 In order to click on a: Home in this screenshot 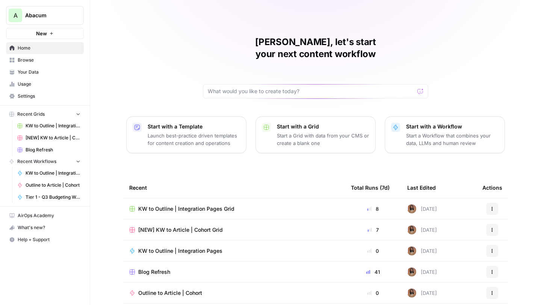, I will do `click(45, 48)`.